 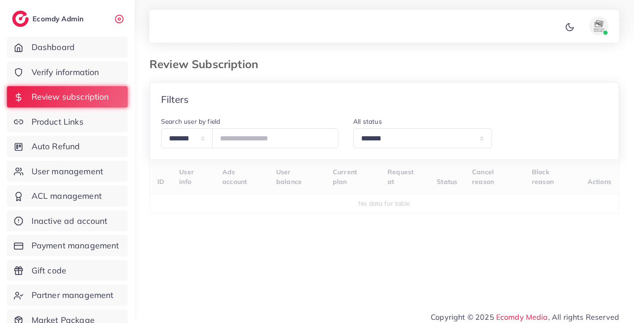 What do you see at coordinates (67, 172) in the screenshot?
I see `a: User management` at bounding box center [67, 172].